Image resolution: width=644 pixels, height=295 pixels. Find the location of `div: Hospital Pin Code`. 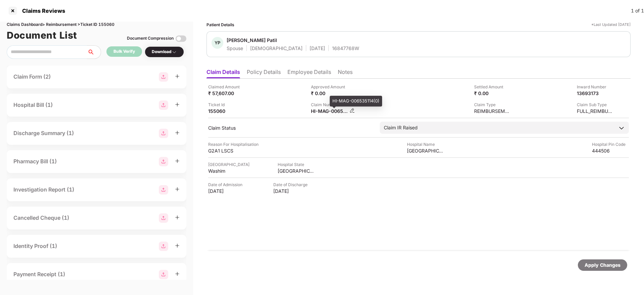

div: Hospital Pin Code is located at coordinates (610, 144).